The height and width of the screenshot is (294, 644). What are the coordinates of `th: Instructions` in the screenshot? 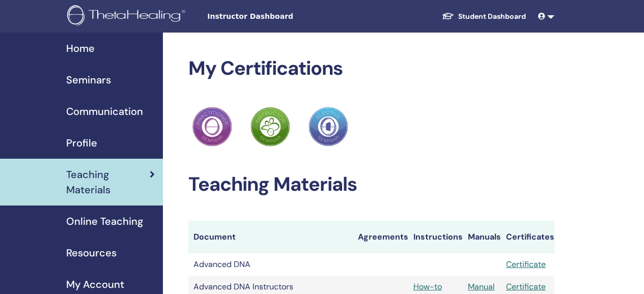 It's located at (436, 237).